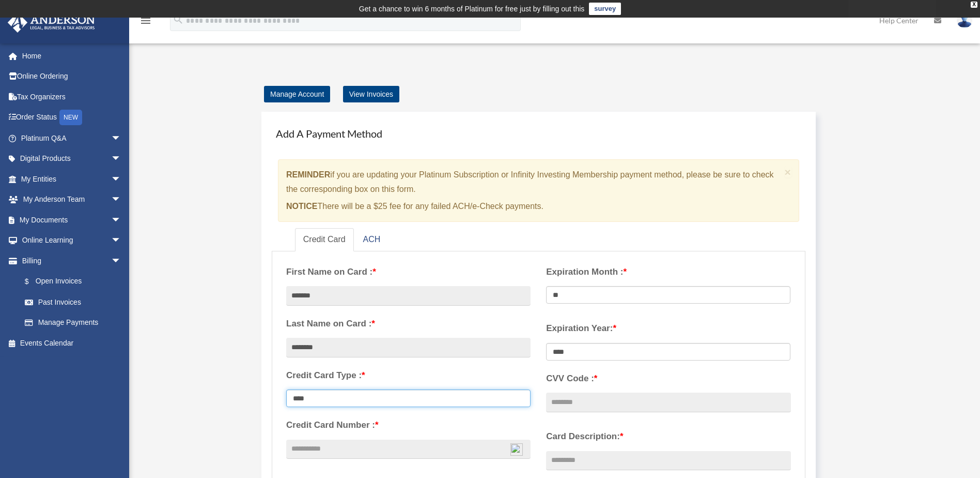 Image resolution: width=980 pixels, height=478 pixels. I want to click on a: menu, so click(146, 22).